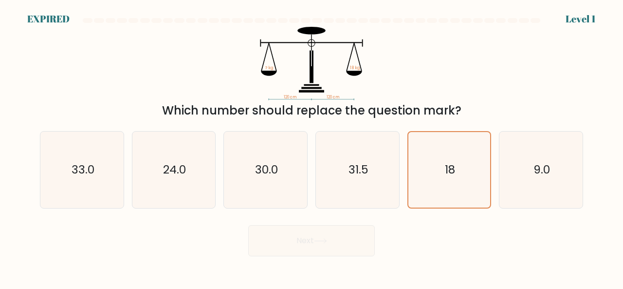  Describe the element at coordinates (269, 68) in the screenshot. I see `tspan: ? kg` at that location.